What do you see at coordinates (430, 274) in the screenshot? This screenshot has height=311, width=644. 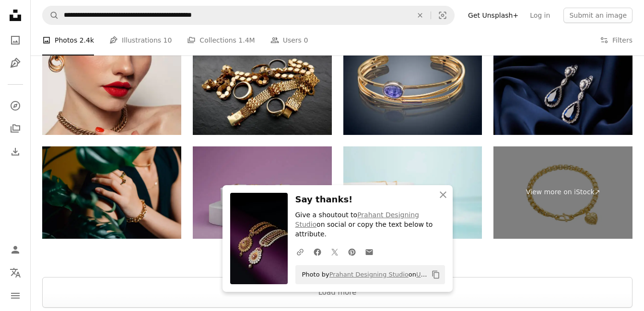 I see `a: Unsplash` at bounding box center [430, 274].